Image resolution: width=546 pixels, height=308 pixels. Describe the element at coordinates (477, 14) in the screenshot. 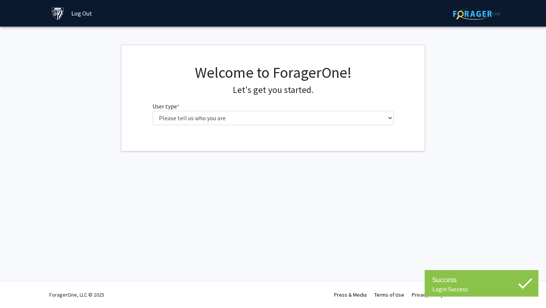

I see `img: ForagerOne Logo` at that location.